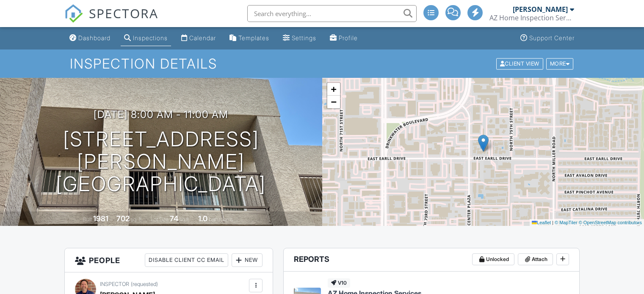  What do you see at coordinates (253, 37) in the screenshot?
I see `div: Templates` at bounding box center [253, 37].